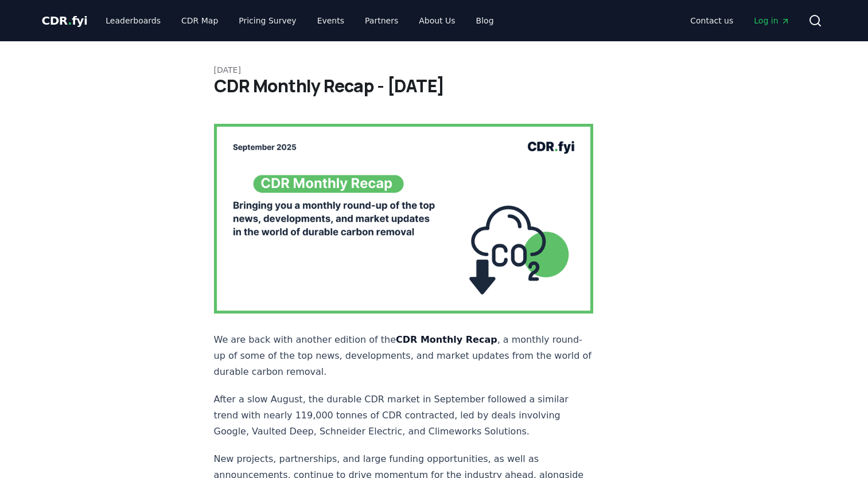 Image resolution: width=868 pixels, height=478 pixels. Describe the element at coordinates (437, 20) in the screenshot. I see `a: About Us` at that location.